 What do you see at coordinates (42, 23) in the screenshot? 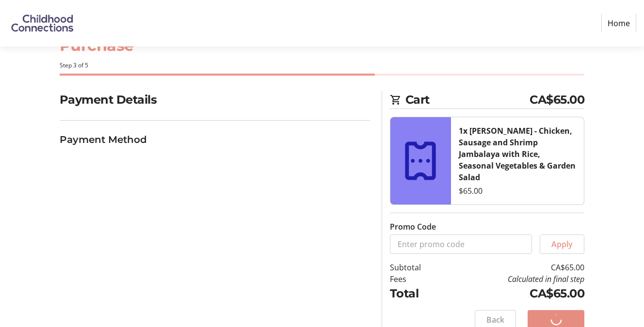
I see `img: Childhood Connections 's Logo` at bounding box center [42, 23].